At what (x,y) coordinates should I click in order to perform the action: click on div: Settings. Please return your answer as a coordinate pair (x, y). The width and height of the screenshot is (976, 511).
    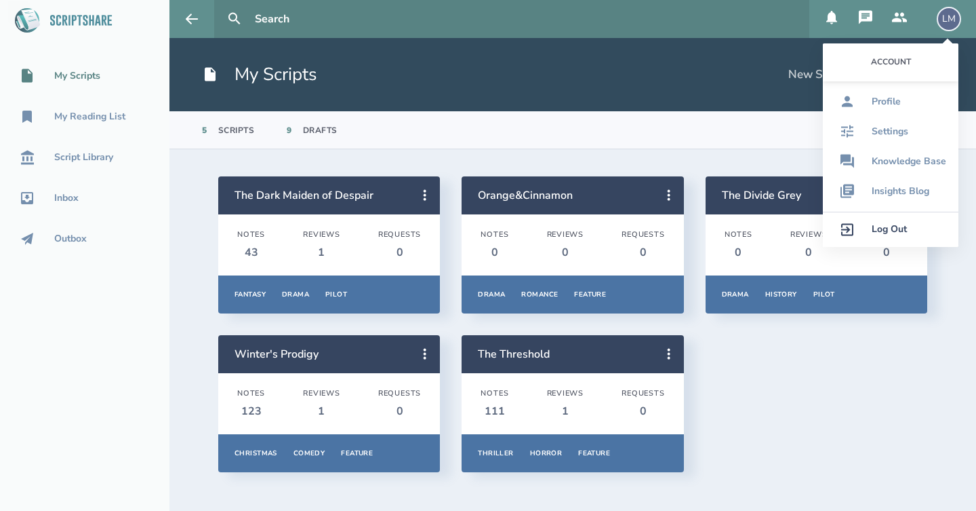
    Looking at the image, I should click on (890, 132).